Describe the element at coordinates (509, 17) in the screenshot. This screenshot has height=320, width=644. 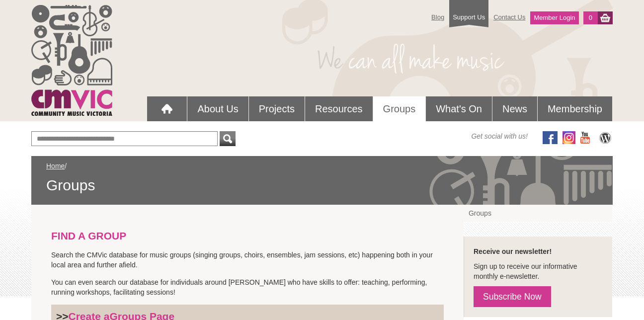
I see `a: Contact Us` at that location.